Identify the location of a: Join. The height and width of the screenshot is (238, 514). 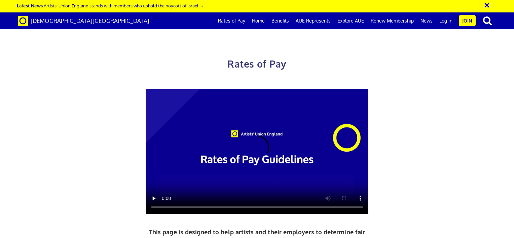
(467, 21).